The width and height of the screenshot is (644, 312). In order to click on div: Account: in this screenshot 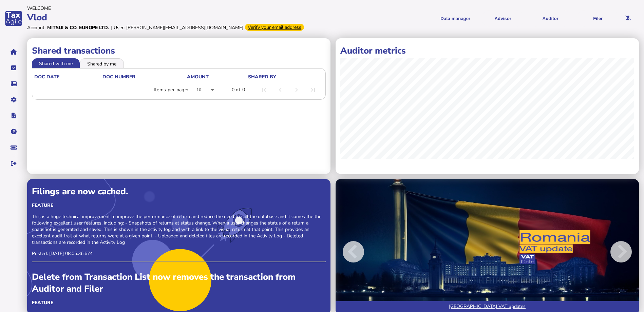, I will do `click(36, 27)`.